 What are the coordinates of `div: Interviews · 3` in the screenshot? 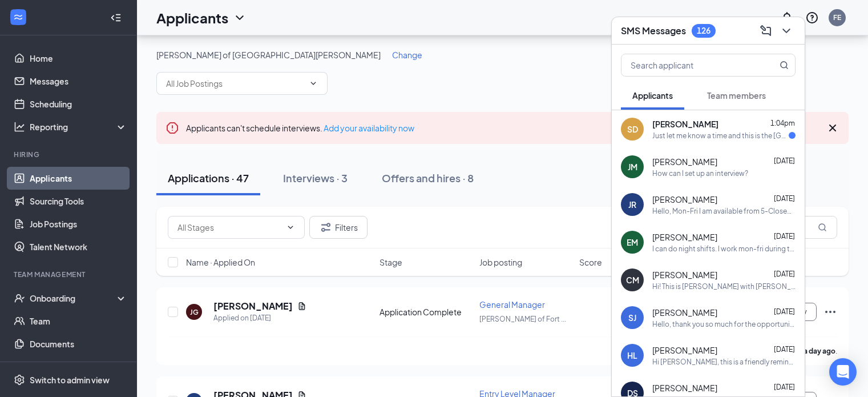 It's located at (315, 178).